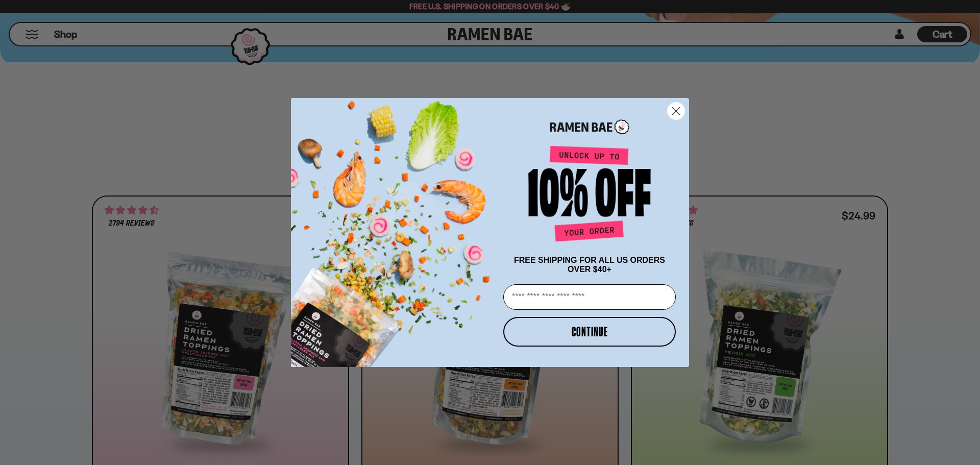  What do you see at coordinates (589, 126) in the screenshot?
I see `img: Ramen Bae Logo` at bounding box center [589, 126].